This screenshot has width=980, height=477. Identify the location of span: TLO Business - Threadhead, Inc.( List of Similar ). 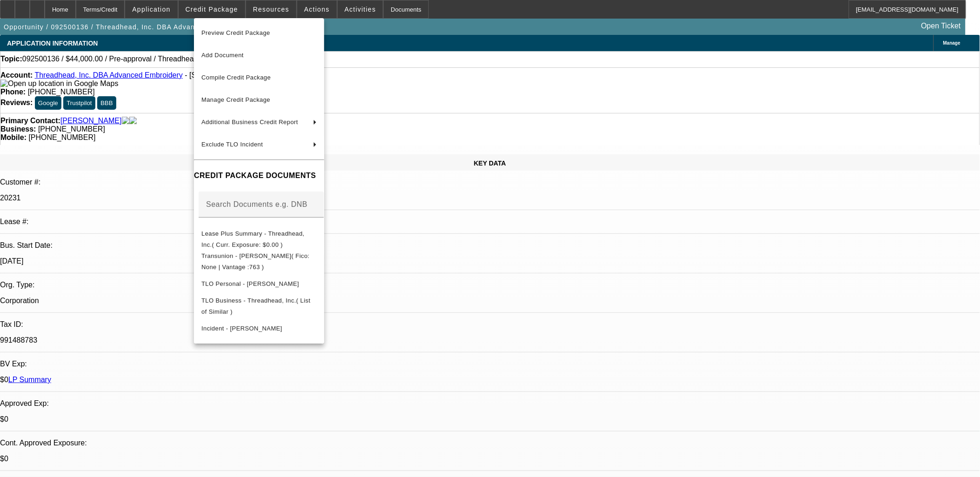
(256, 306).